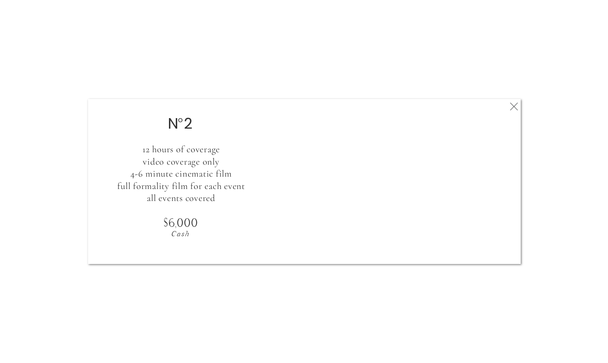 The width and height of the screenshot is (608, 363). What do you see at coordinates (181, 175) in the screenshot?
I see `h3: 12 hours of coverage video coverage only 4-6 minute cinematic film full formality film for each e...` at bounding box center [181, 175].